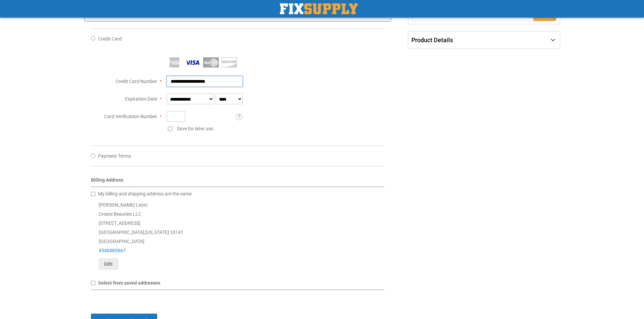  Describe the element at coordinates (110, 39) in the screenshot. I see `span: Credit Card` at that location.